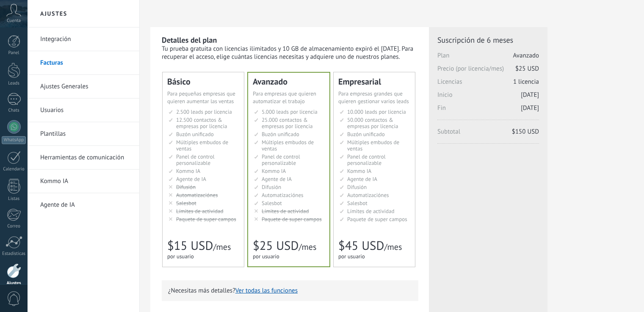 The image size is (644, 312). Describe the element at coordinates (488, 58) in the screenshot. I see `span: Plan` at that location.